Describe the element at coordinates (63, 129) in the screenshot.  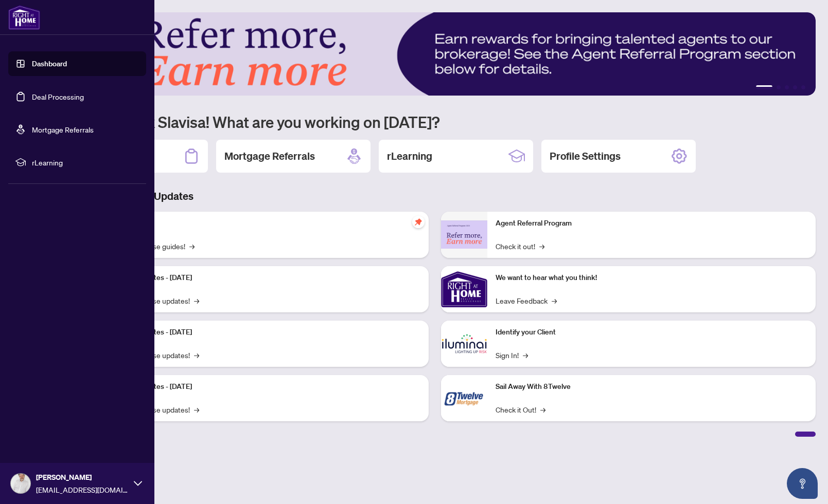
I see `a: Mortgage Referrals` at that location.